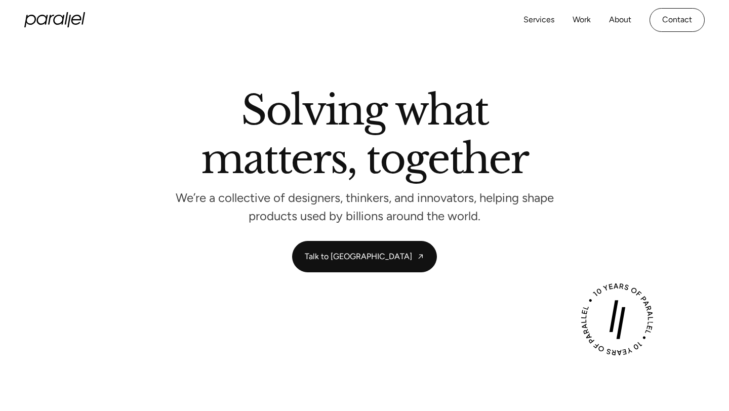 This screenshot has height=411, width=729. I want to click on h2: Solving what matters, together, so click(365, 137).